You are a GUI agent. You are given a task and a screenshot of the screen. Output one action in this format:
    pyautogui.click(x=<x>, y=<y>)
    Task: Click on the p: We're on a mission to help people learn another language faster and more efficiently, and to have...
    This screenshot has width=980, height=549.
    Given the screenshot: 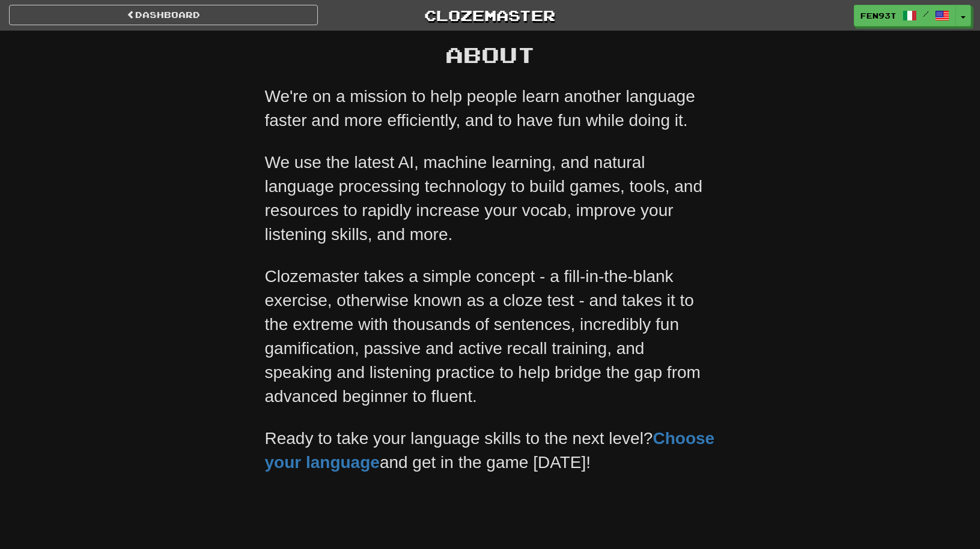 What is the action you would take?
    pyautogui.click(x=490, y=108)
    